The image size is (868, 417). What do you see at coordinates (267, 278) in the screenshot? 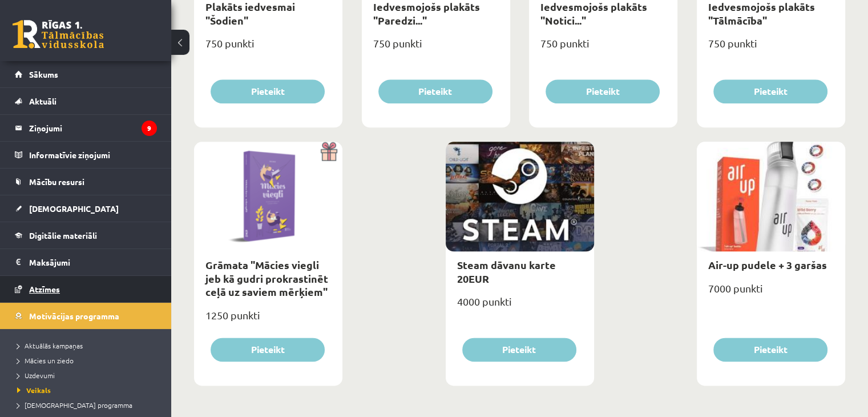
I see `a: Grāmata "Mācies viegli jeb kā gudri prokrastinēt ceļā uz saviem mērķiem"` at bounding box center [267, 278].